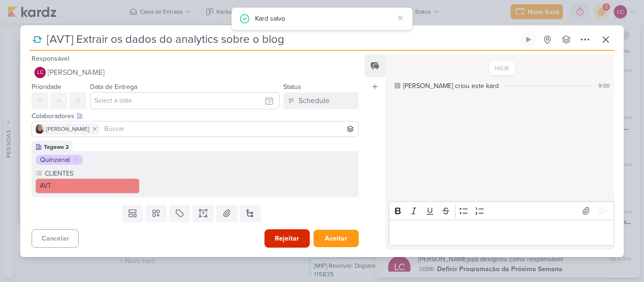 The width and height of the screenshot is (644, 282). I want to click on img: Sharlene Khoury, so click(40, 130).